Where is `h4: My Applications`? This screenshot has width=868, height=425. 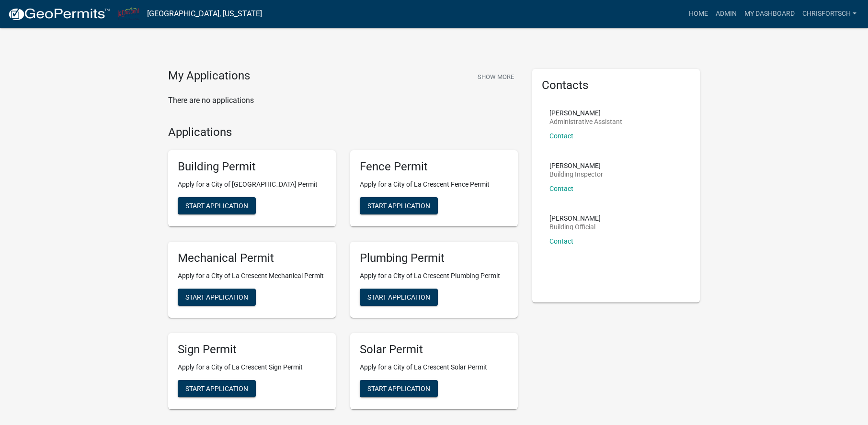 h4: My Applications is located at coordinates (209, 76).